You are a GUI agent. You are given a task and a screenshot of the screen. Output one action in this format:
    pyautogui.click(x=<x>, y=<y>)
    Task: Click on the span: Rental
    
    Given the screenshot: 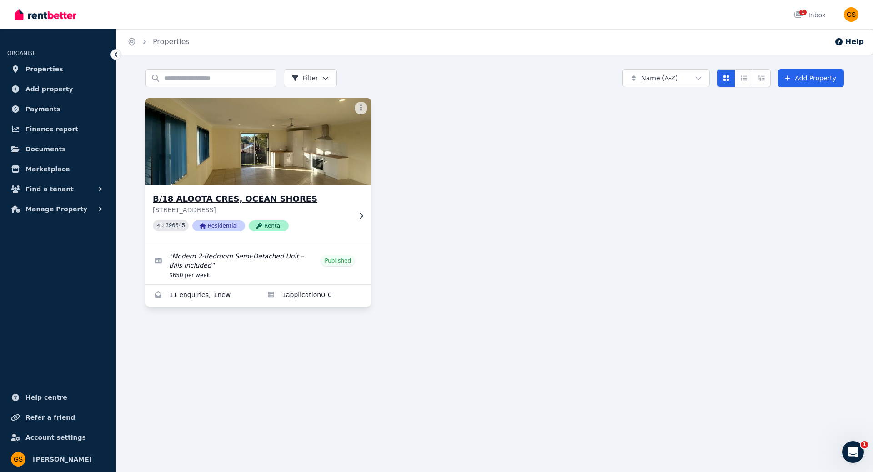 What is the action you would take?
    pyautogui.click(x=269, y=226)
    